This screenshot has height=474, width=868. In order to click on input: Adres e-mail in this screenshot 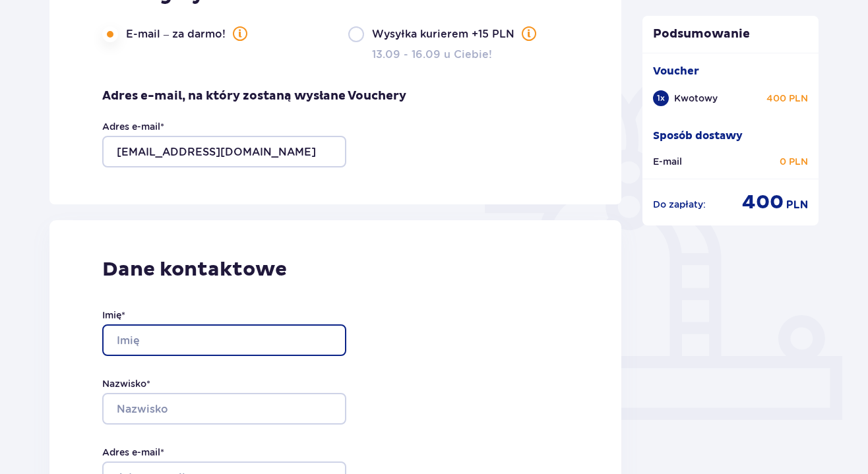, I will do `click(224, 152)`.